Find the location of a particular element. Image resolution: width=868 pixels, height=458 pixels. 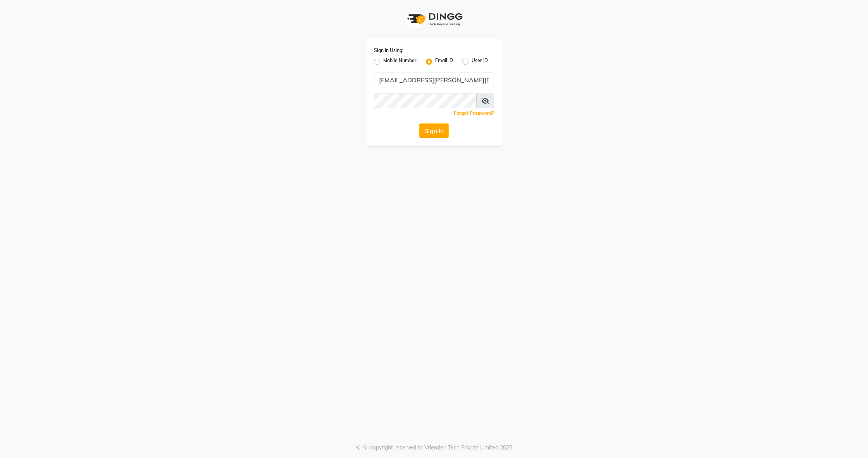

a: Forgot Password? is located at coordinates (474, 113).